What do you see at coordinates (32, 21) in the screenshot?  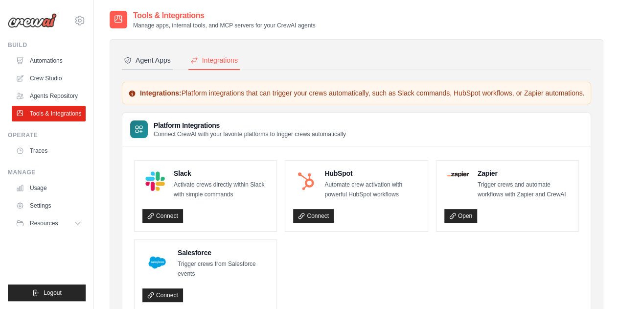 I see `img: Logo` at bounding box center [32, 21].